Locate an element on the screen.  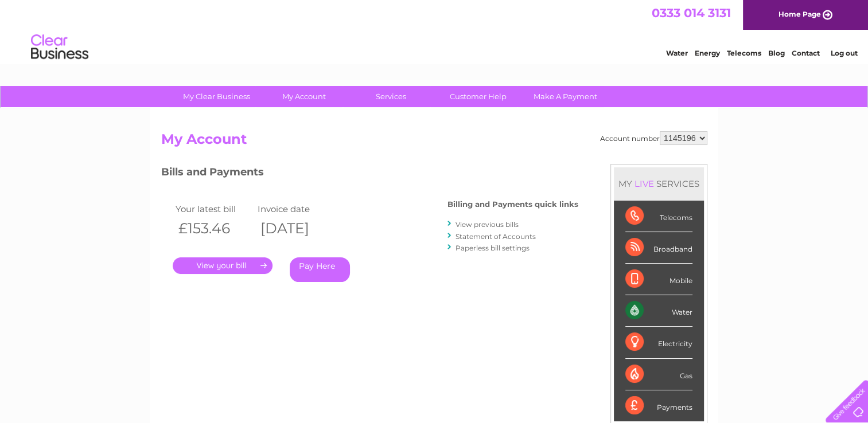
div: Electricity is located at coordinates (658, 343).